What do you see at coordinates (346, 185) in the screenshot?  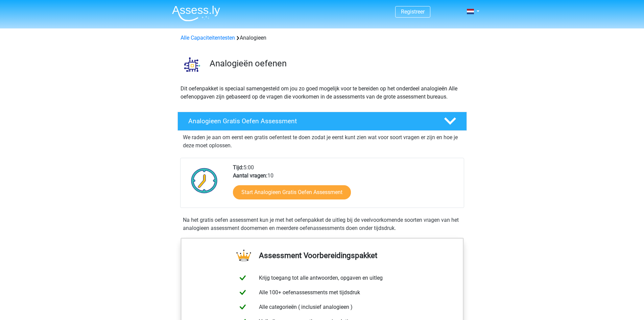 I see `div: 5:00 10` at bounding box center [346, 185].